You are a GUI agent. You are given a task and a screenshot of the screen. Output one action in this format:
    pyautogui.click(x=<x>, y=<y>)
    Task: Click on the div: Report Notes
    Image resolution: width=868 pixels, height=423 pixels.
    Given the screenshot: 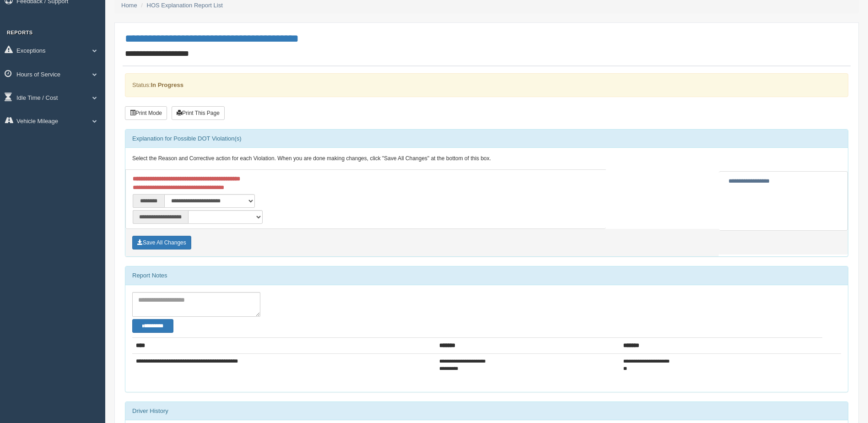 What is the action you would take?
    pyautogui.click(x=486, y=276)
    